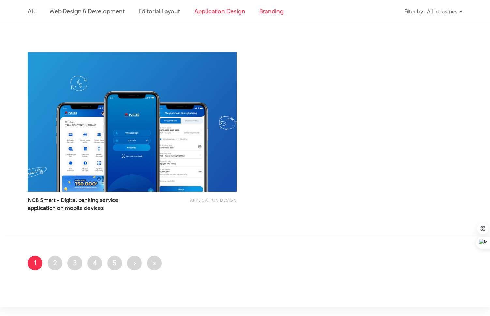  I want to click on a: 5, so click(114, 263).